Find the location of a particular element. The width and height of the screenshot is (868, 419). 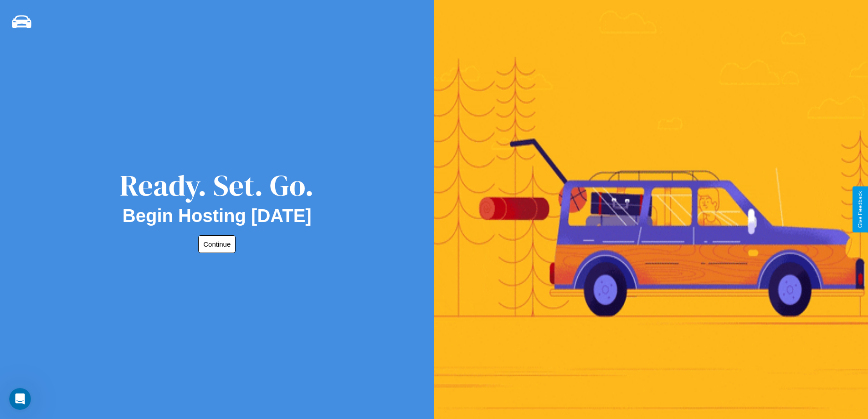

div: Ready. Set. Go. is located at coordinates (217, 185).